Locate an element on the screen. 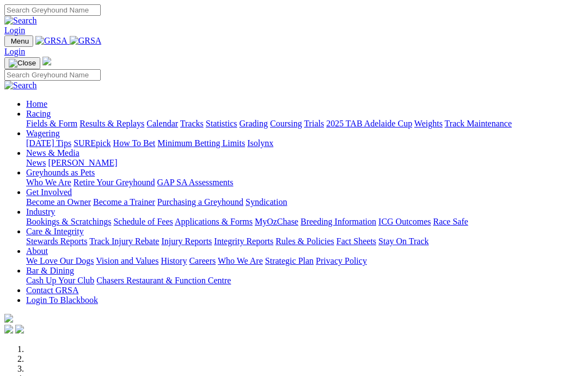 This screenshot has height=376, width=588. a: About is located at coordinates (37, 250).